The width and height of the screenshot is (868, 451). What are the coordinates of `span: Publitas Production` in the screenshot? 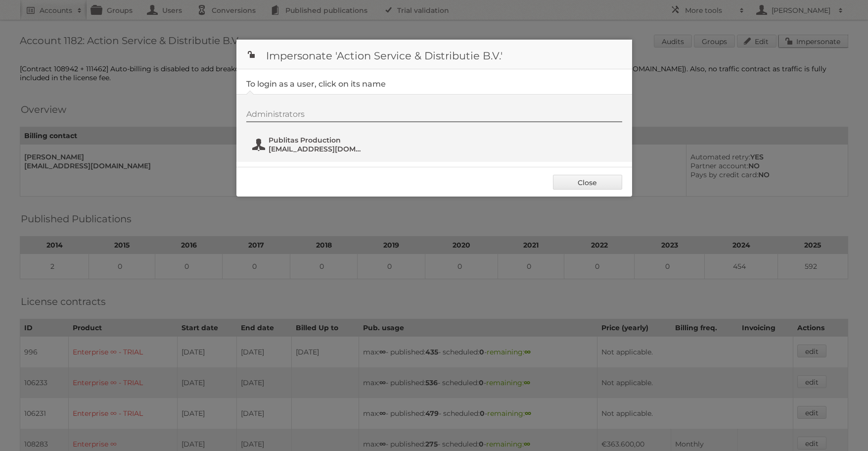 It's located at (317, 140).